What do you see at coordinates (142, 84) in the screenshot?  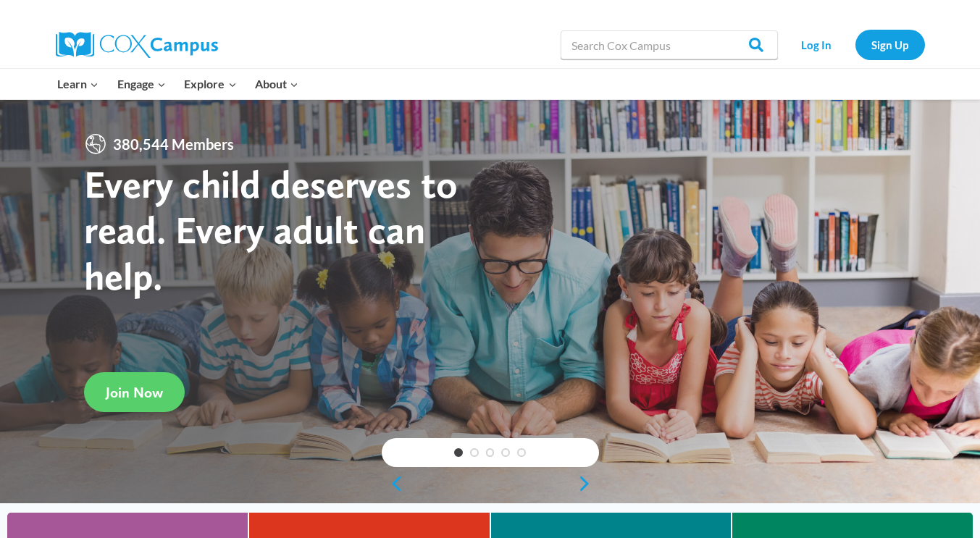 I see `span: Engage` at bounding box center [142, 84].